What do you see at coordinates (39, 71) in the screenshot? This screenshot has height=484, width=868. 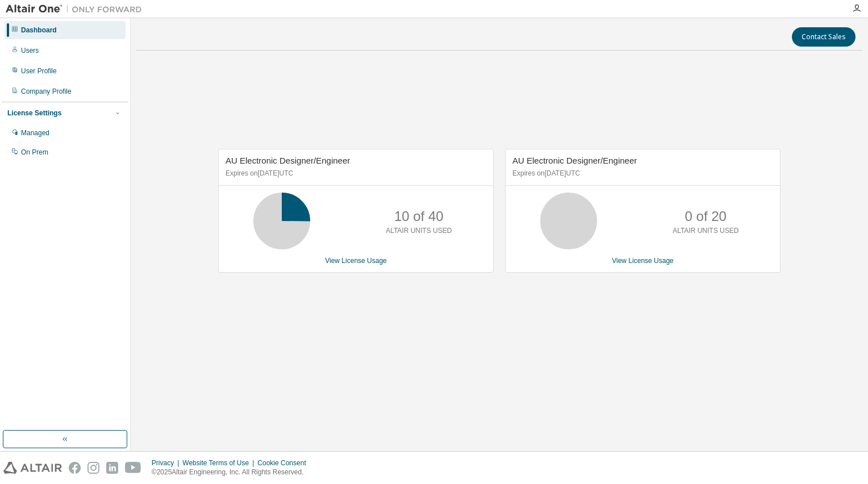 I see `div: User Profile` at bounding box center [39, 71].